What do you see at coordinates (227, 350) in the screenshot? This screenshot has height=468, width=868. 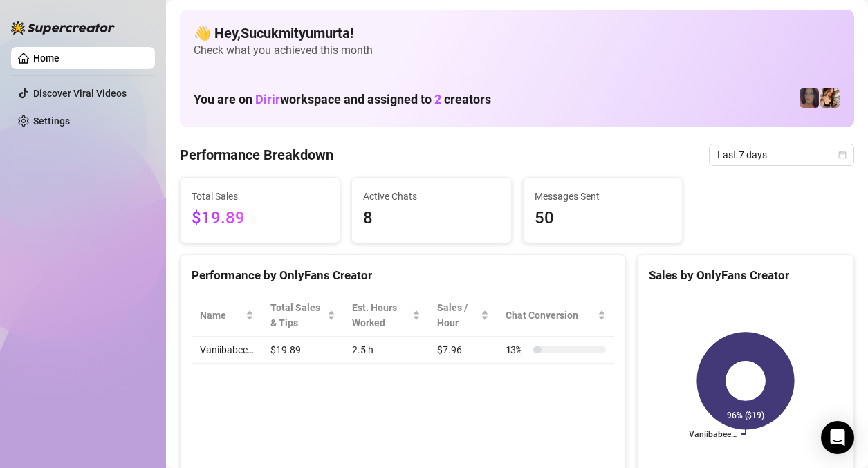 I see `td: Vaniibabee…` at bounding box center [227, 350].